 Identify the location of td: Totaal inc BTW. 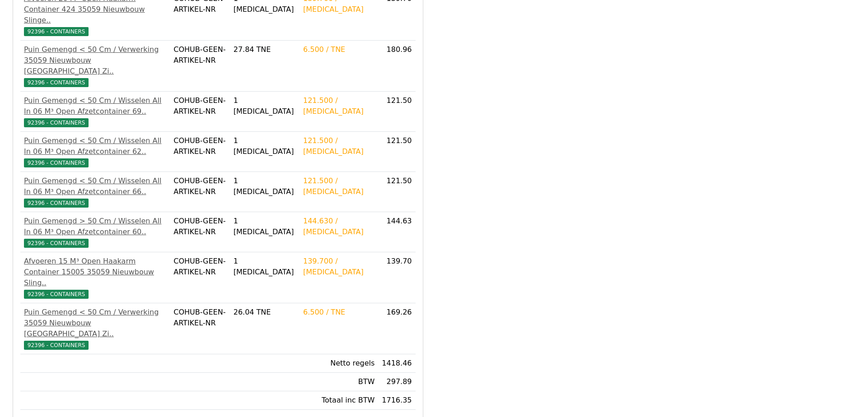
(339, 401).